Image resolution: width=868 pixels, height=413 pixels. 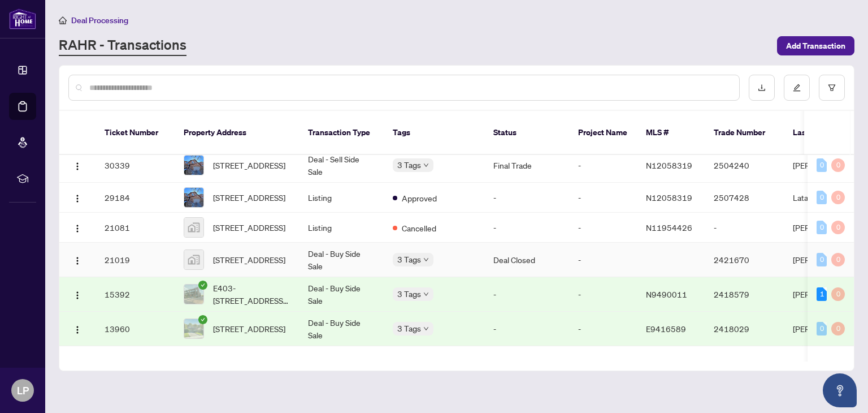 What do you see at coordinates (419, 198) in the screenshot?
I see `span: Approved` at bounding box center [419, 198].